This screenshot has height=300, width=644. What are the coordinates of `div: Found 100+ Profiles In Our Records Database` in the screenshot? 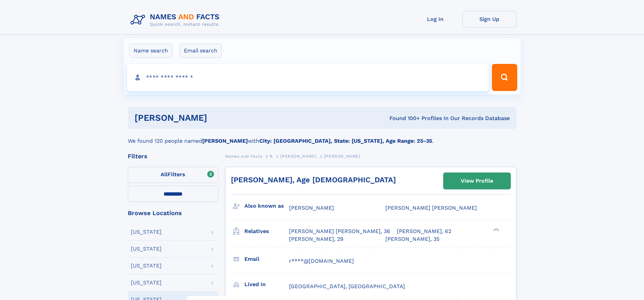 It's located at (404, 119).